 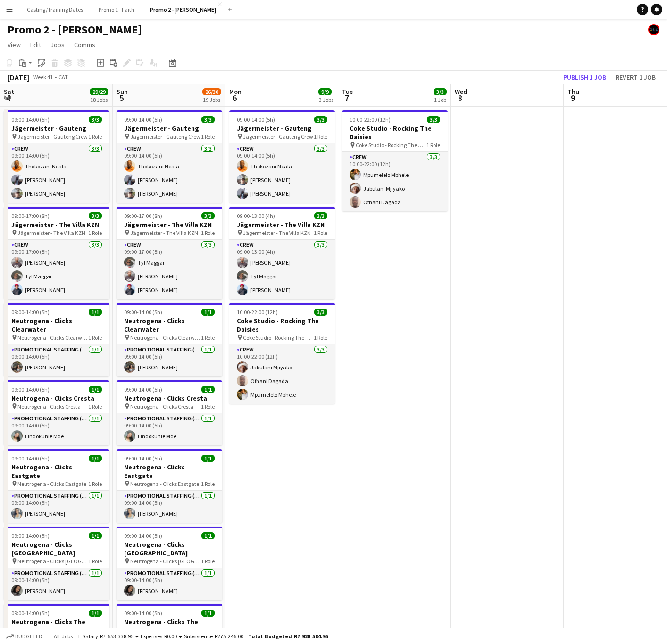 I want to click on h3: Coke Studio - Rocking The Daisies, so click(x=282, y=325).